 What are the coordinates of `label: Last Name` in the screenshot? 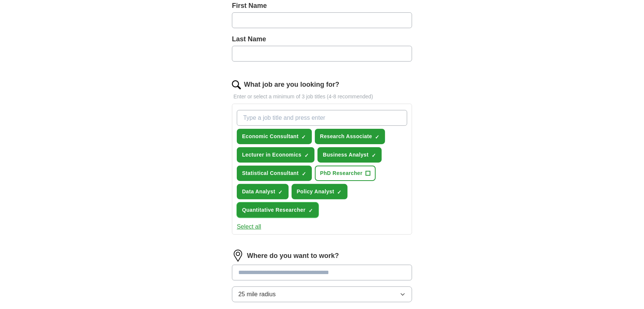 It's located at (322, 39).